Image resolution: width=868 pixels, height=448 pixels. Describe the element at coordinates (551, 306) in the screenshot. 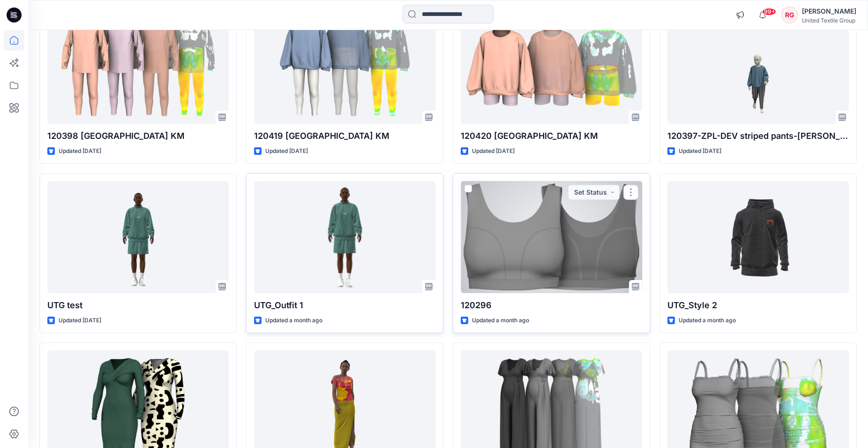

I see `p: 120296` at that location.